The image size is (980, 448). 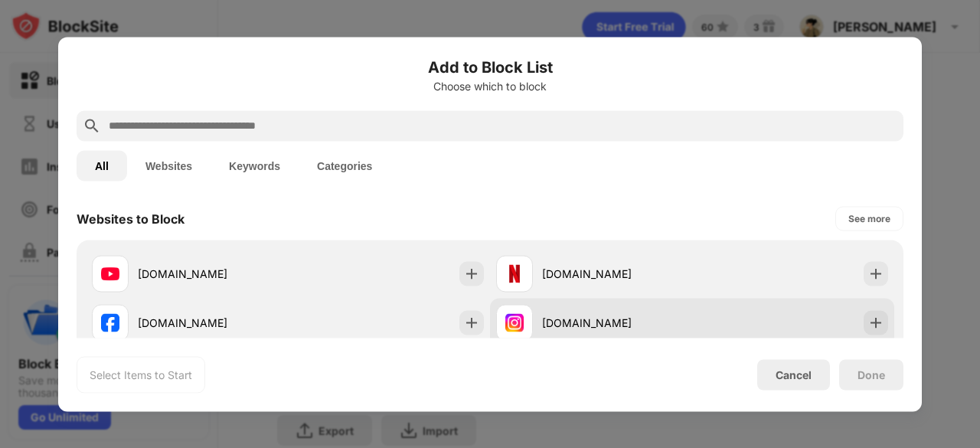 I want to click on h6: Add to Block List, so click(x=490, y=66).